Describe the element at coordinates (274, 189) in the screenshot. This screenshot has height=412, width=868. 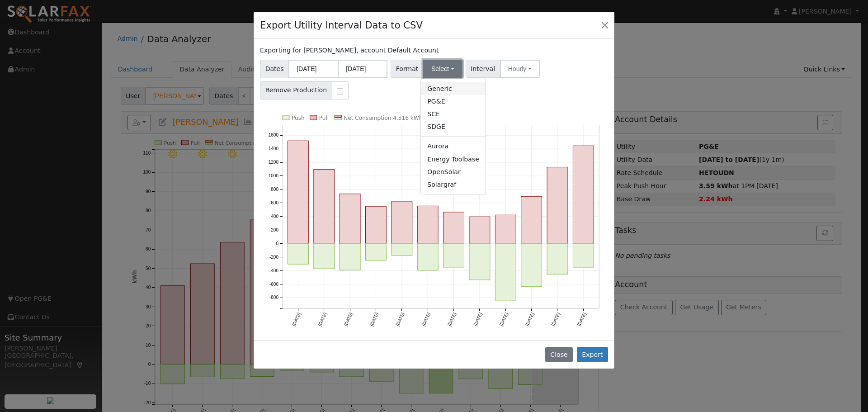
I see `text: 800` at that location.